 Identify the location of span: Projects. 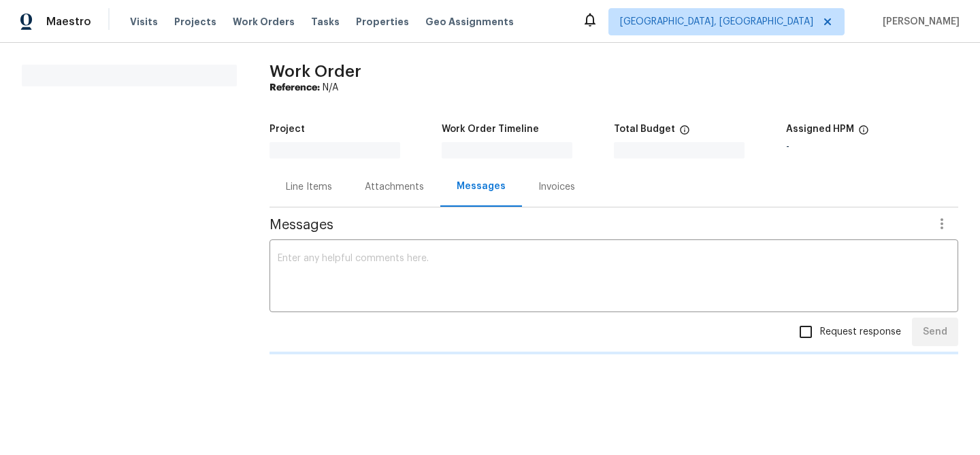
(196, 22).